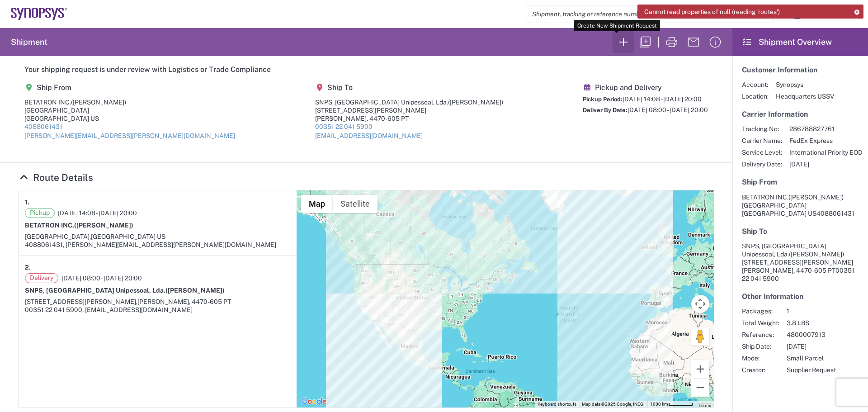  Describe the element at coordinates (27, 267) in the screenshot. I see `strong: 2.` at that location.